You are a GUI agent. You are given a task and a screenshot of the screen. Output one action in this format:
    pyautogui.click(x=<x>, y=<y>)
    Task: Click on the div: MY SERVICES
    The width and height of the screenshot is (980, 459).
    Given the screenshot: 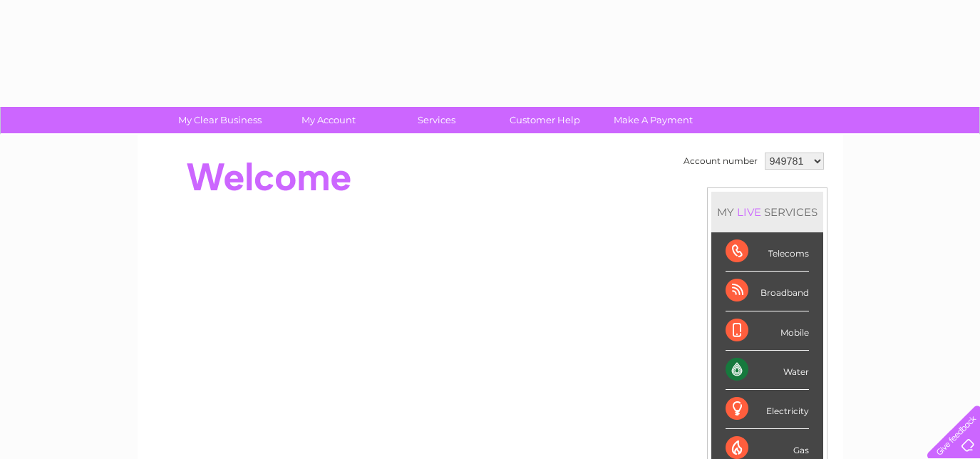 What is the action you would take?
    pyautogui.click(x=767, y=212)
    